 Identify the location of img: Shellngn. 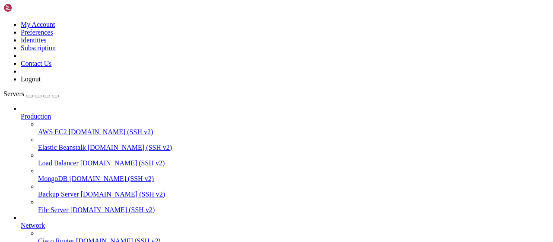
(28, 8).